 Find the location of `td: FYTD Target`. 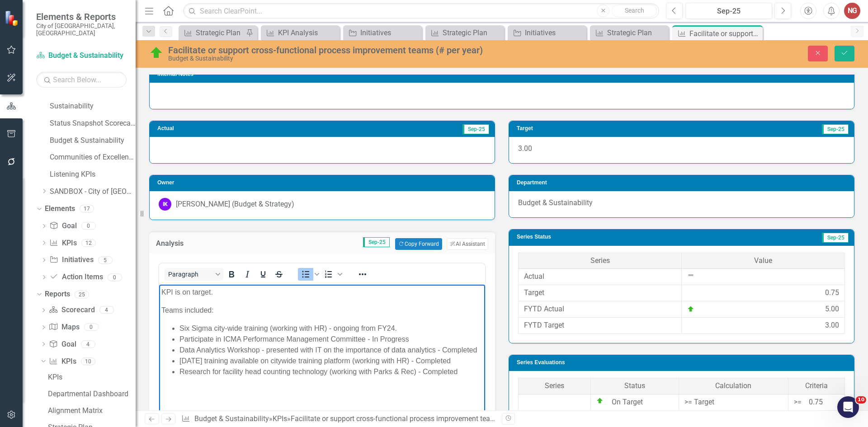

td: FYTD Target is located at coordinates (600, 325).